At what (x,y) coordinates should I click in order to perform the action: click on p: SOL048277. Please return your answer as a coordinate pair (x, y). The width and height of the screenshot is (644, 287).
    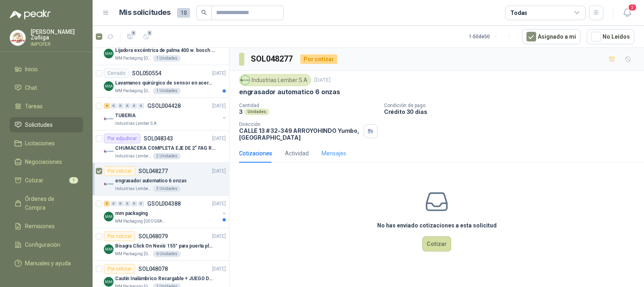
    Looking at the image, I should click on (153, 171).